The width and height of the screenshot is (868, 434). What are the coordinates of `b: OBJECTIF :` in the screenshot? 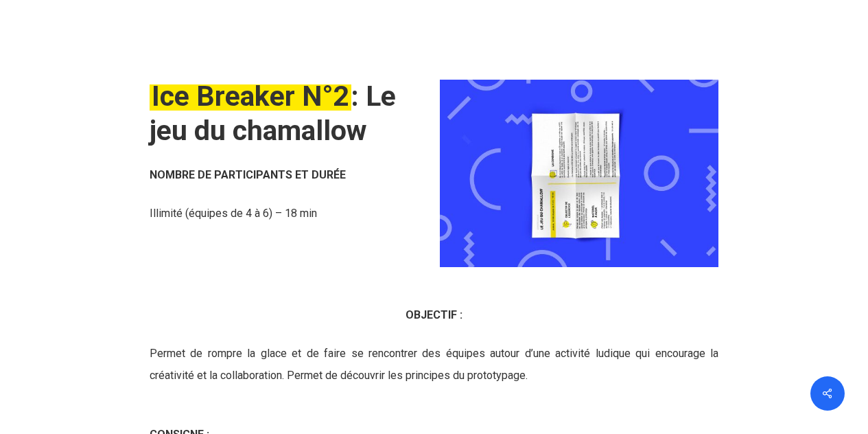 It's located at (434, 314).